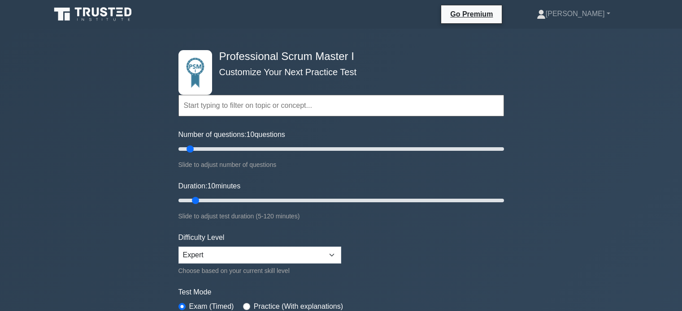 The image size is (682, 311). What do you see at coordinates (341, 106) in the screenshot?
I see `input: Start typing to filter on topic or concept...` at bounding box center [341, 106].